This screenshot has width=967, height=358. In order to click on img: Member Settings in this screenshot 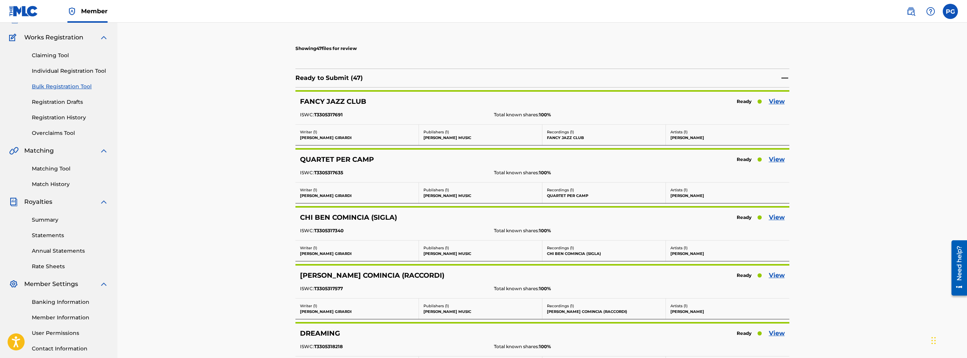, I will do `click(14, 284)`.